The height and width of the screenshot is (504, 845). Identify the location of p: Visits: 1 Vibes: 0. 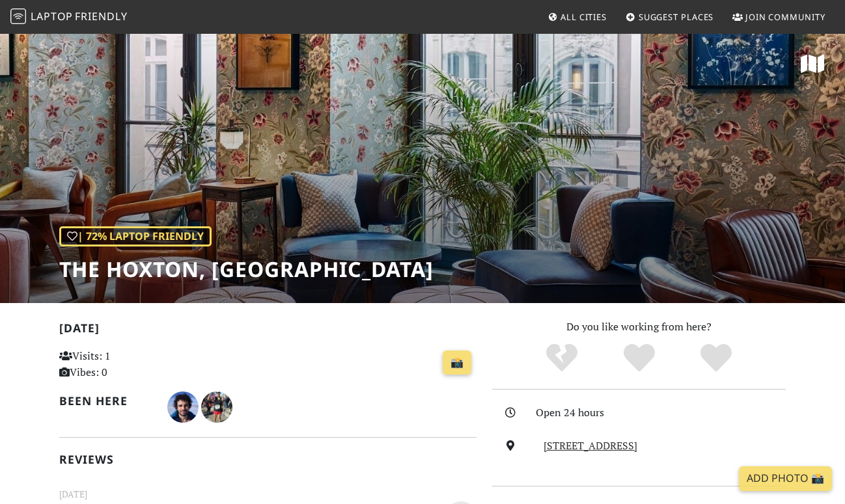
(124, 364).